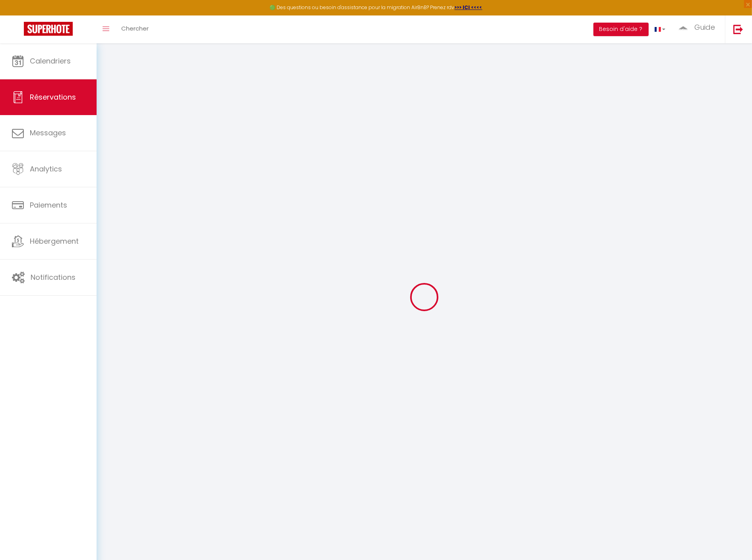  I want to click on span: Chercher, so click(135, 28).